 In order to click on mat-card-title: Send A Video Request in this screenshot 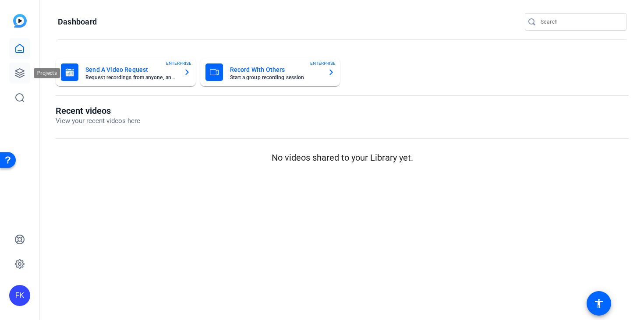, I will do `click(131, 69)`.